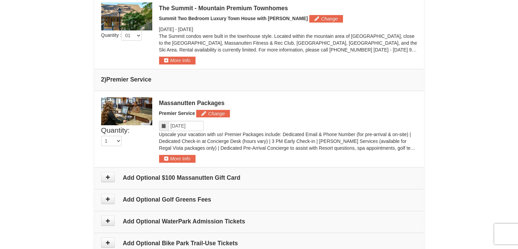 This screenshot has width=518, height=249. Describe the element at coordinates (259, 221) in the screenshot. I see `h4: Add Optional WaterPark Admission Tickets` at that location.